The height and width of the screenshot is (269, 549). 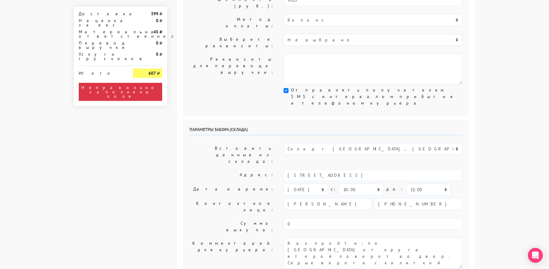 What do you see at coordinates (152, 73) in the screenshot?
I see `strong: 607` at bounding box center [152, 73].